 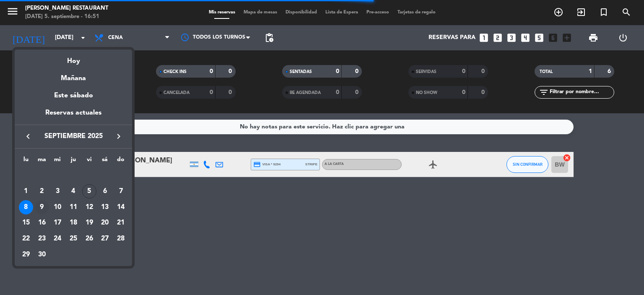 I want to click on td: 16 de septiembre de 2025, so click(x=42, y=223).